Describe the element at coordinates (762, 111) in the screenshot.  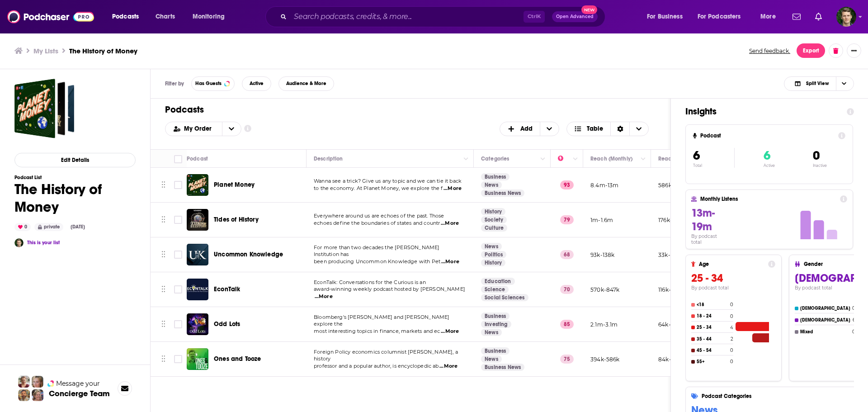
I see `h1: Insights` at that location.